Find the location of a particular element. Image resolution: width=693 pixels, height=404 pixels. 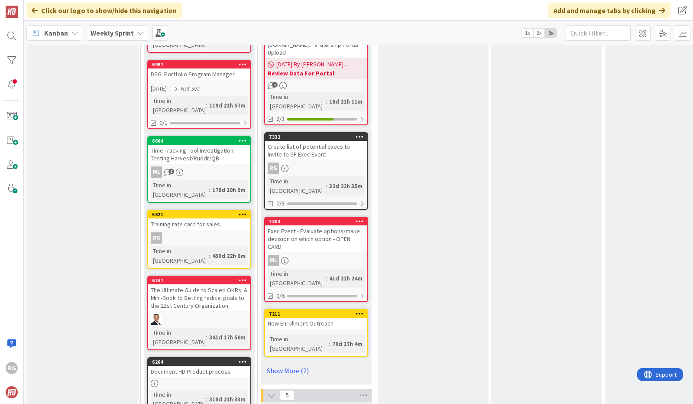

div: 119d 21h 57m is located at coordinates (227, 105).